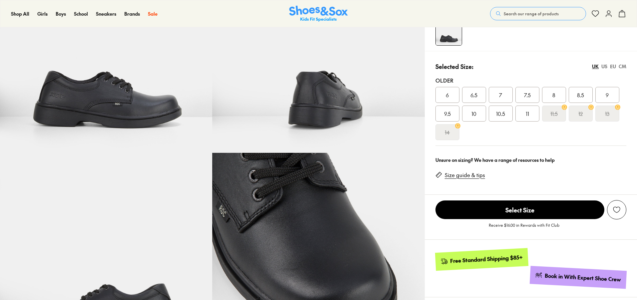 This screenshot has width=637, height=300. What do you see at coordinates (449, 32) in the screenshot?
I see `img: 4-109648_1` at bounding box center [449, 32].